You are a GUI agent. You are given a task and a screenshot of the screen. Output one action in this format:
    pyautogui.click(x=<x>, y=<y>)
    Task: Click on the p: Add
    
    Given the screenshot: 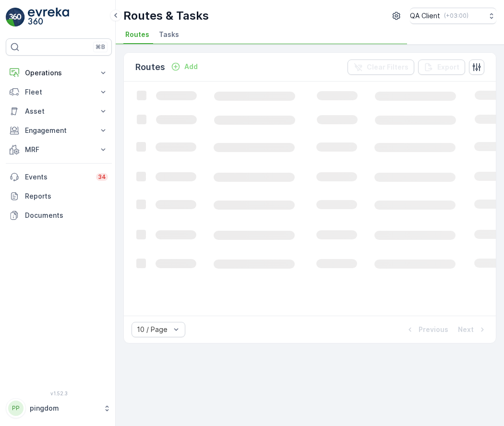 What is the action you would take?
    pyautogui.click(x=191, y=67)
    